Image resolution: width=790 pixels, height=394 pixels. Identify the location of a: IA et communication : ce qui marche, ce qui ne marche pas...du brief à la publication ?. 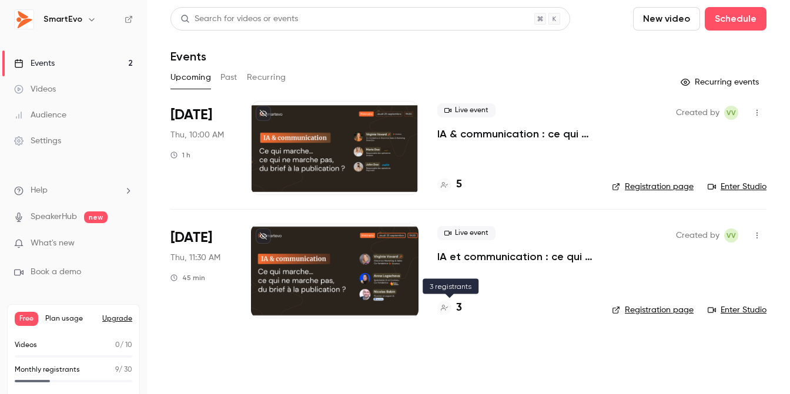
(515, 257).